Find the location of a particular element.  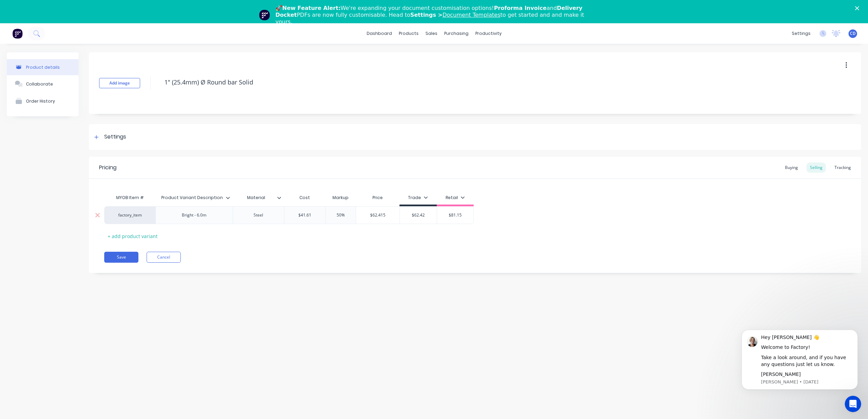

div: Product details is located at coordinates (42, 67).